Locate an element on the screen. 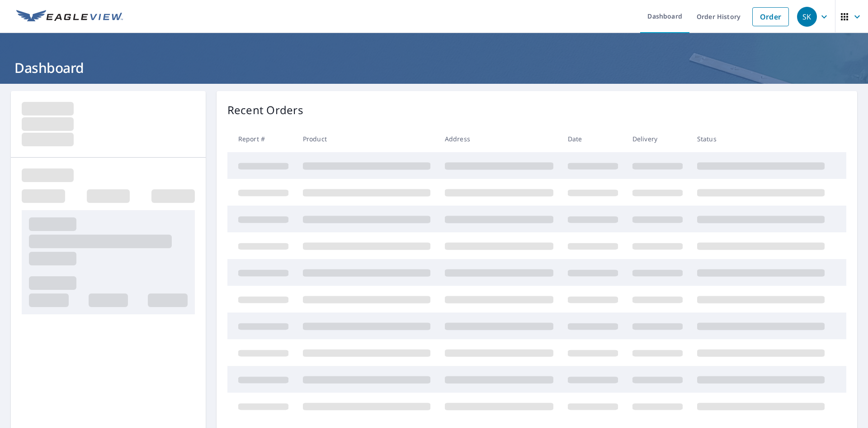 The height and width of the screenshot is (428, 868). h1: Dashboard is located at coordinates (434, 67).